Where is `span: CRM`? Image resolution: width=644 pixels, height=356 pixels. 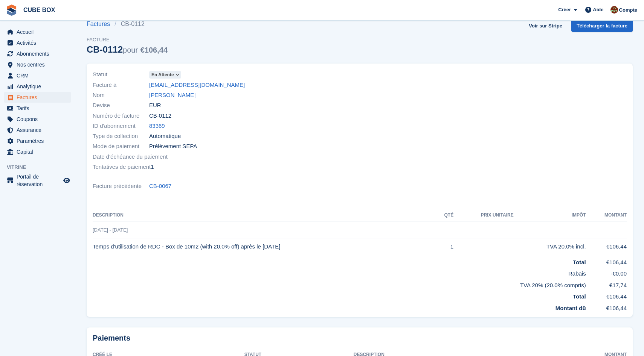
span: CRM is located at coordinates (39, 76).